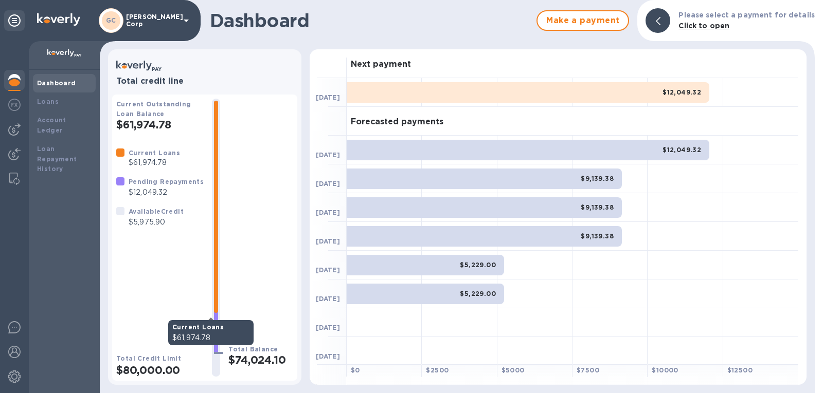  I want to click on b: Pending Repayments, so click(166, 182).